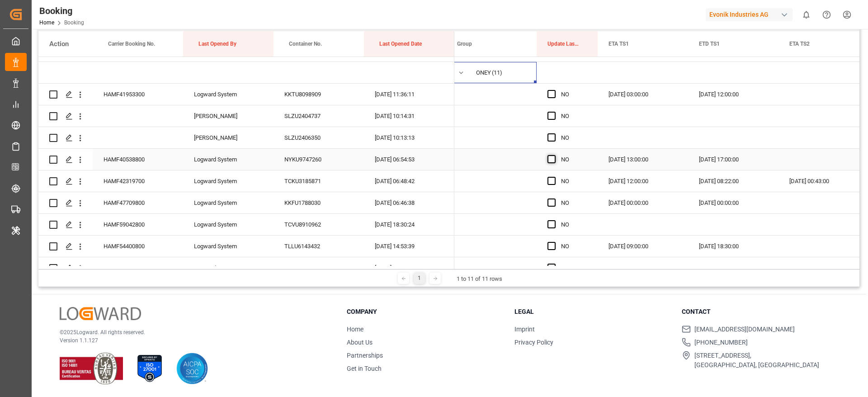 This screenshot has height=397, width=868. I want to click on div: HAMF42319700, so click(138, 181).